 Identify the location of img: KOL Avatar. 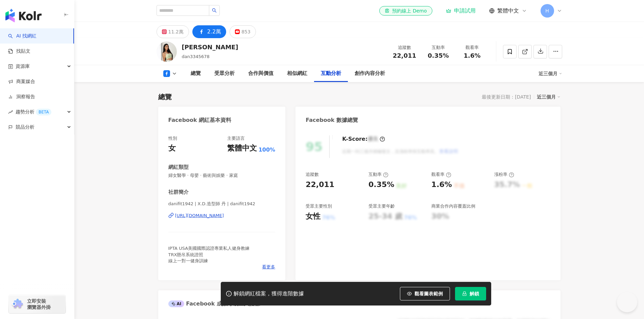
(167, 52).